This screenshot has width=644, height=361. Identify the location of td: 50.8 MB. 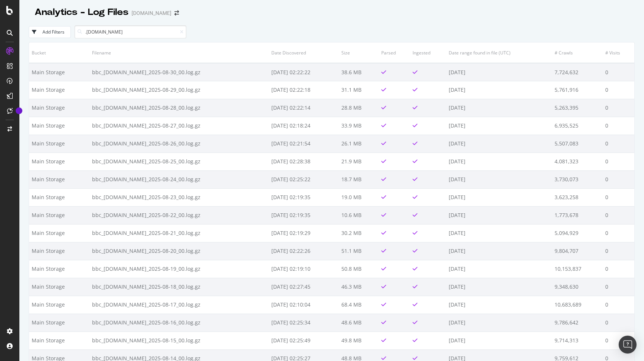
(359, 269).